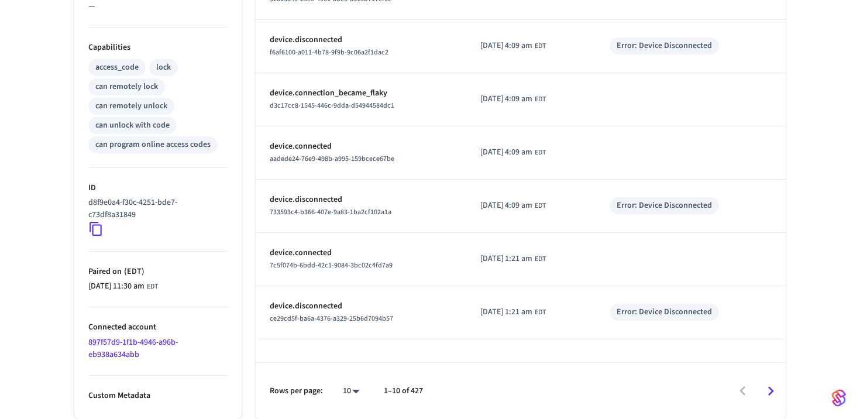 This screenshot has height=419, width=860. What do you see at coordinates (163, 67) in the screenshot?
I see `div: lock` at bounding box center [163, 67].